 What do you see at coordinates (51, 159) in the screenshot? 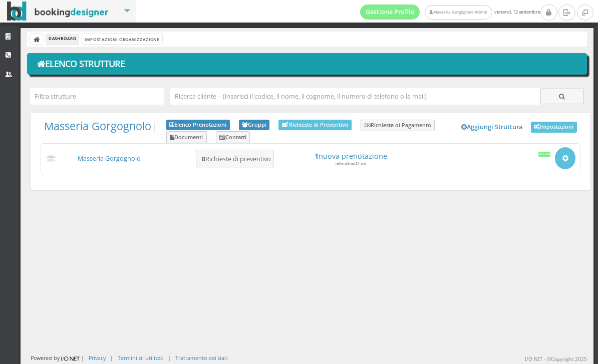
I see `img: 0603869b585f11eeb13b0a069e529790_max100.png` at bounding box center [51, 159].